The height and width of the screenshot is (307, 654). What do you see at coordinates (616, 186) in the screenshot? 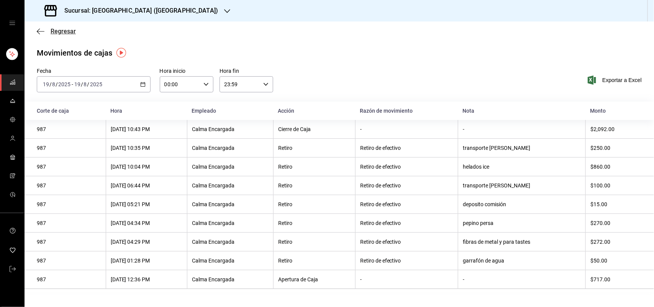
I see `div: $100.00` at bounding box center [616, 186].